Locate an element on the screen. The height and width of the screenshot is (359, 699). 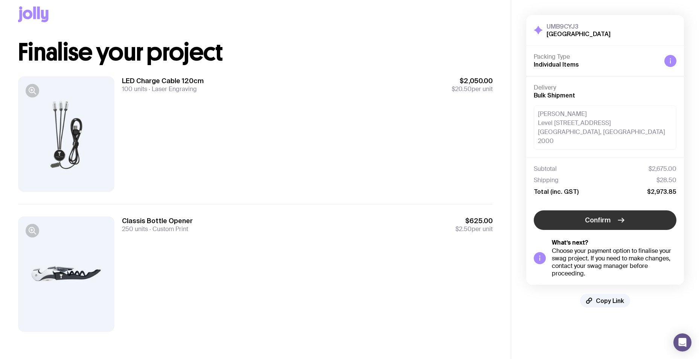
h3: UMB9CYJ3 is located at coordinates (579, 26).